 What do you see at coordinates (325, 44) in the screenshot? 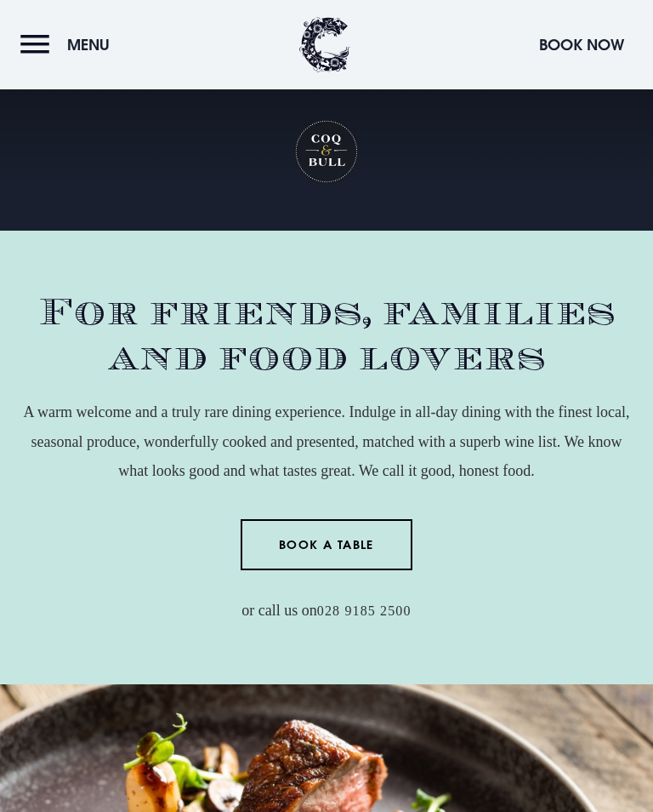
I see `img: Clandeboye Lodge` at bounding box center [325, 44].